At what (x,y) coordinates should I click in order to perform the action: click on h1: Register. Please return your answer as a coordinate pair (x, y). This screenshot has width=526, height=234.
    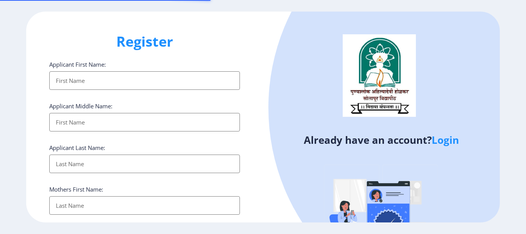
    Looking at the image, I should click on (144, 42).